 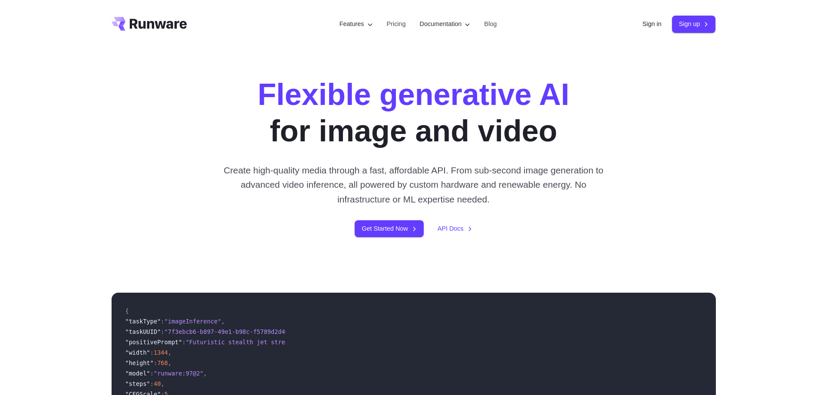 I want to click on span: "positivePrompt", so click(x=154, y=343).